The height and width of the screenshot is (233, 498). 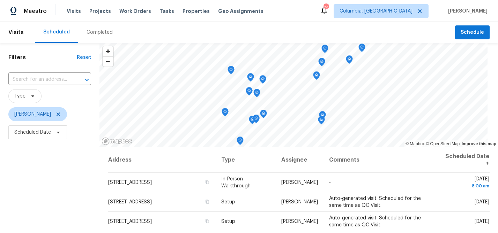 What do you see at coordinates (108, 62) in the screenshot?
I see `span: Zoom out` at bounding box center [108, 62].